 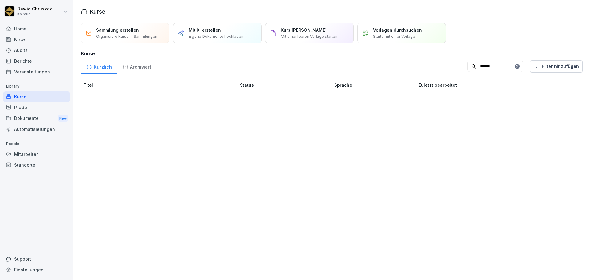 What do you see at coordinates (37, 61) in the screenshot?
I see `div: Berichte` at bounding box center [37, 61].